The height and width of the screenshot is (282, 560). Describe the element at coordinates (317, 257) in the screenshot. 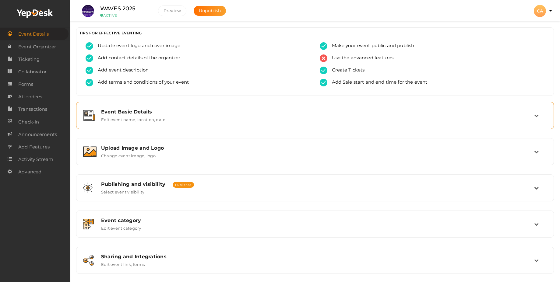

I see `div: Sharing and Integrations` at that location.